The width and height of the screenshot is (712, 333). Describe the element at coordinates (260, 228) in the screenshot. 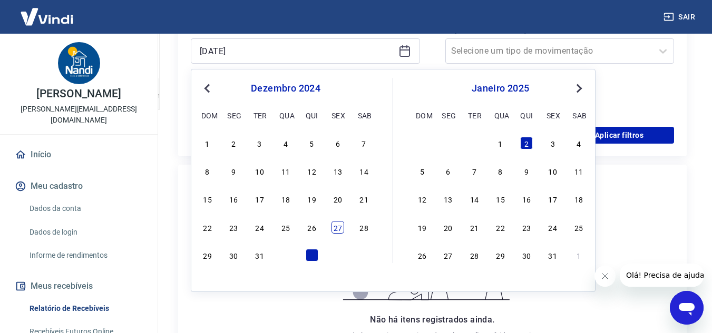

I see `div: Choose terça-feira, 24 de dezembro de 2024` at that location.